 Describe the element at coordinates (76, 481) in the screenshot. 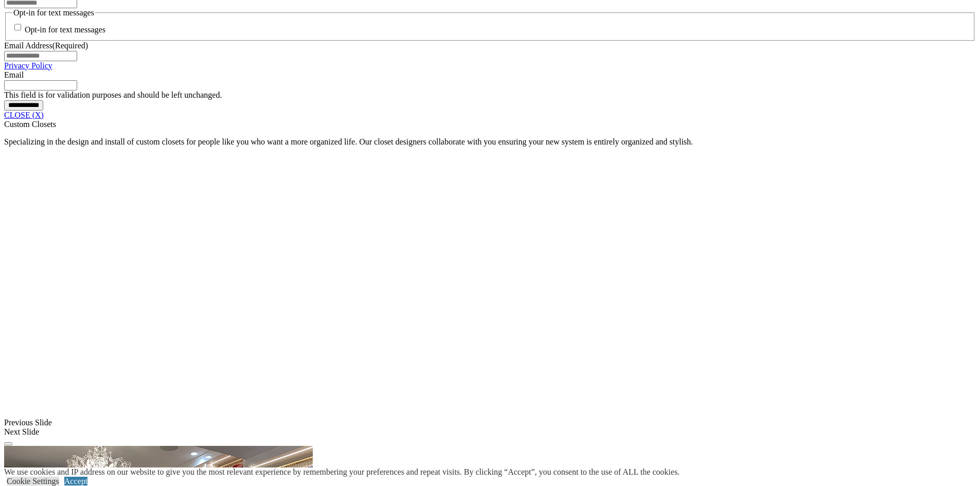

I see `a: Accept` at that location.